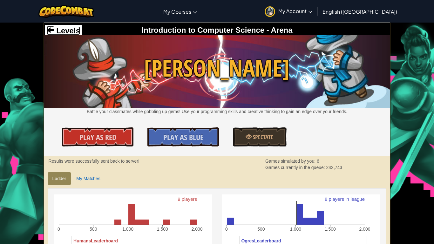 Image resolution: width=434 pixels, height=244 pixels. Describe the element at coordinates (98, 137) in the screenshot. I see `span: Play As Red` at that location.